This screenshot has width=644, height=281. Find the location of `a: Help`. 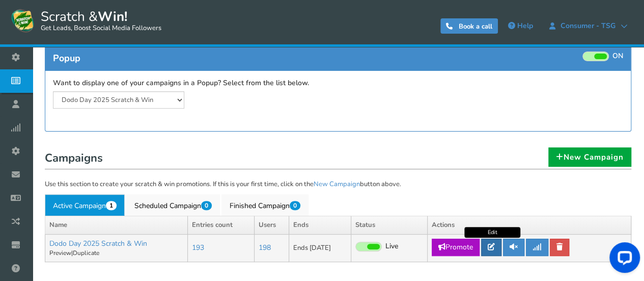

a: Help is located at coordinates (520, 26).